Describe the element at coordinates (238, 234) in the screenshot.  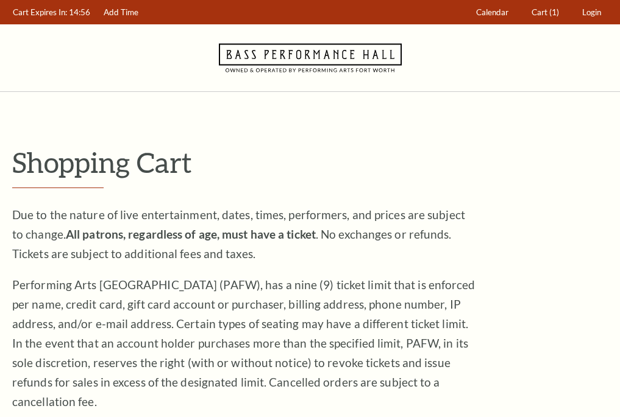
I see `span: Due to the nature of live entertainment, dates, times, performers, and prices are subject to chan...` at that location.